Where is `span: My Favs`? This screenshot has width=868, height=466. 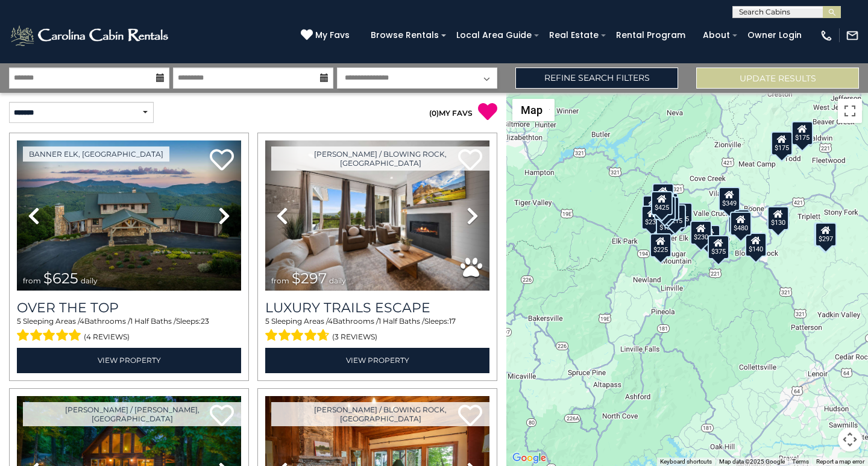 span: My Favs is located at coordinates (332, 35).